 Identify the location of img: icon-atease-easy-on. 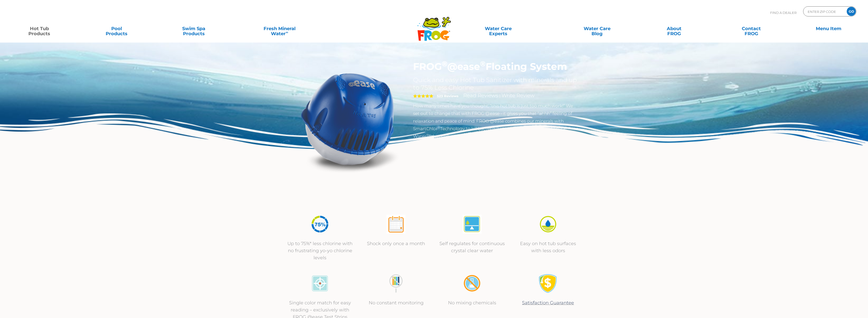
(548, 224).